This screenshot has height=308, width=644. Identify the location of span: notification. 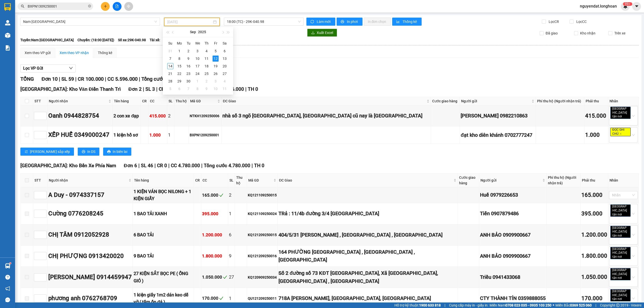
(7, 288).